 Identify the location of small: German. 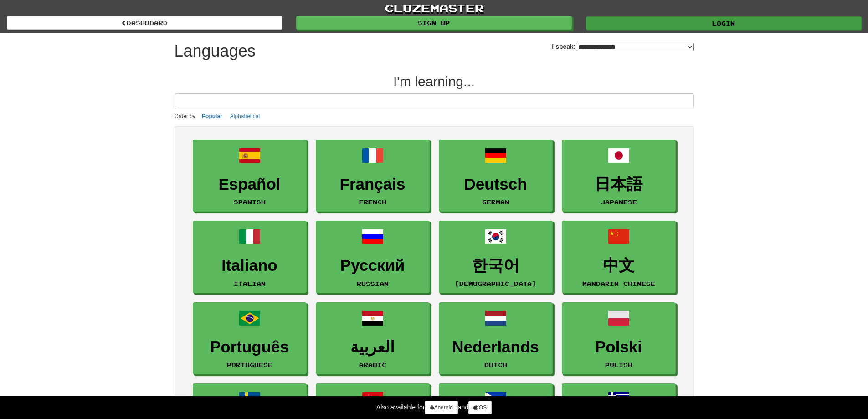
(496, 202).